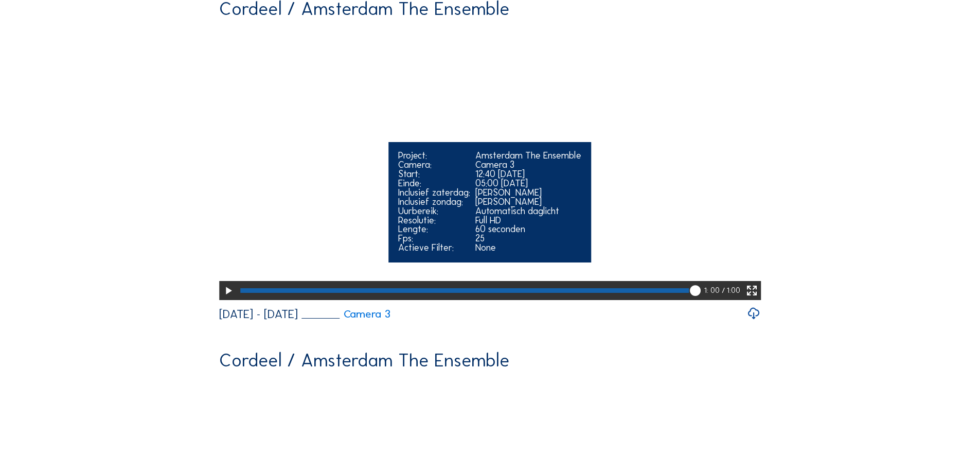 The width and height of the screenshot is (980, 473). Describe the element at coordinates (529, 156) in the screenshot. I see `div: Amsterdam The Ensemble` at that location.